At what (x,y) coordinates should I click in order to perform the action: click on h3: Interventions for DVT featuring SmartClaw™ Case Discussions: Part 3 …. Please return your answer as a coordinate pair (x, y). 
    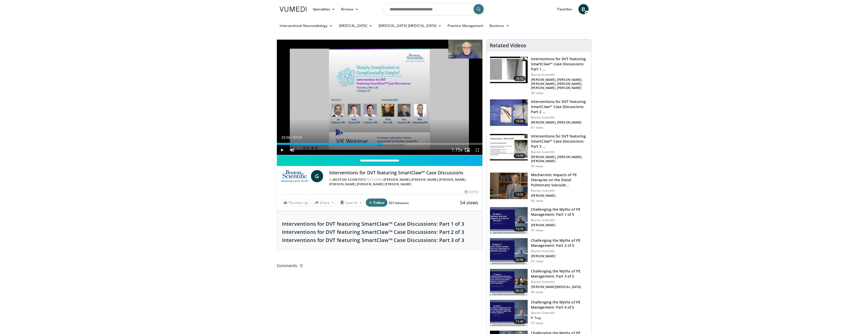
    Looking at the image, I should click on (560, 141).